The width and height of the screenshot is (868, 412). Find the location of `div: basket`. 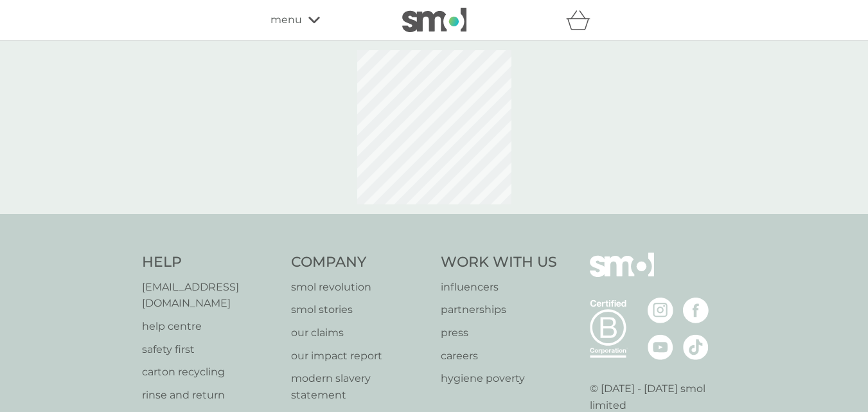

div: basket is located at coordinates (582, 20).